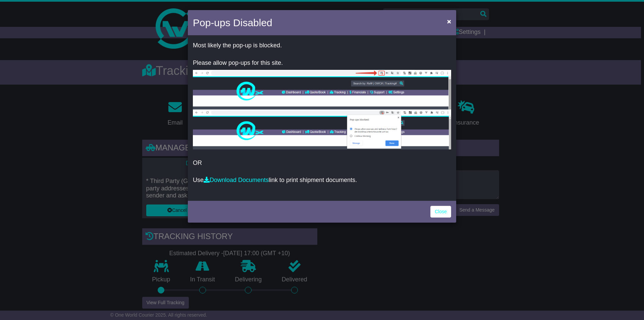 The height and width of the screenshot is (320, 644). Describe the element at coordinates (236, 180) in the screenshot. I see `a: Download Documents` at that location.